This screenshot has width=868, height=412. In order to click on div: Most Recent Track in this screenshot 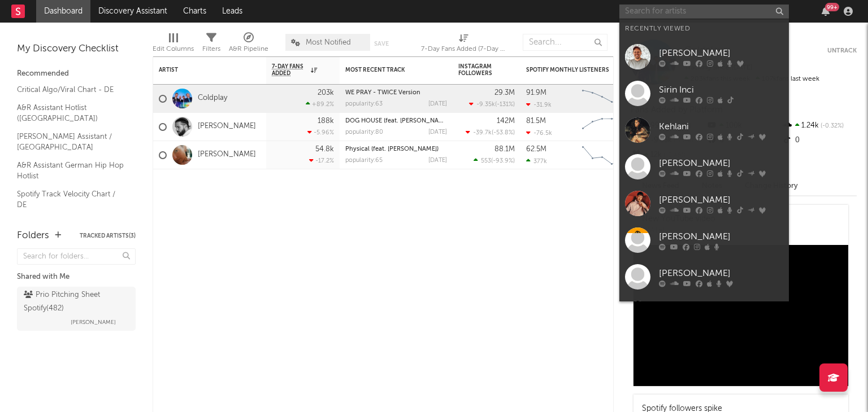, I will do `click(388, 70)`.